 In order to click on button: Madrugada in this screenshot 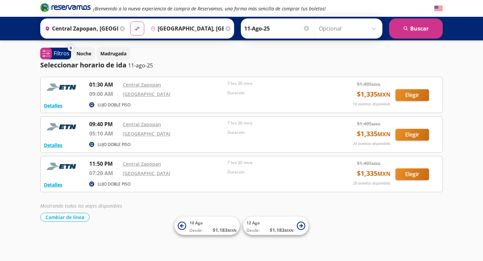, I will do `click(113, 53)`.